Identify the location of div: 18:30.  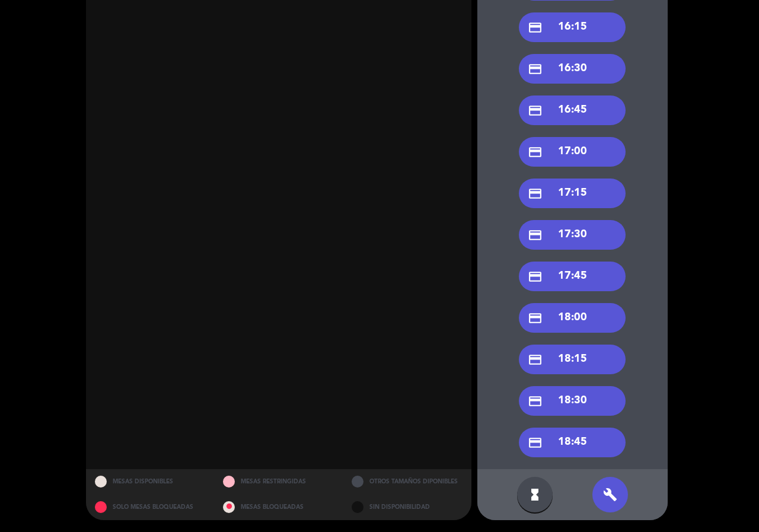
(572, 401).